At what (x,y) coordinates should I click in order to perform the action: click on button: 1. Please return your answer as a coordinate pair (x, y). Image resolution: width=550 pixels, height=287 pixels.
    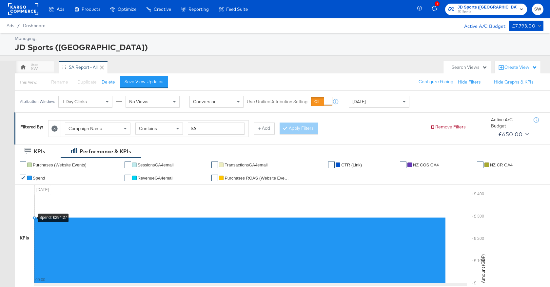
    Looking at the image, I should click on (436, 9).